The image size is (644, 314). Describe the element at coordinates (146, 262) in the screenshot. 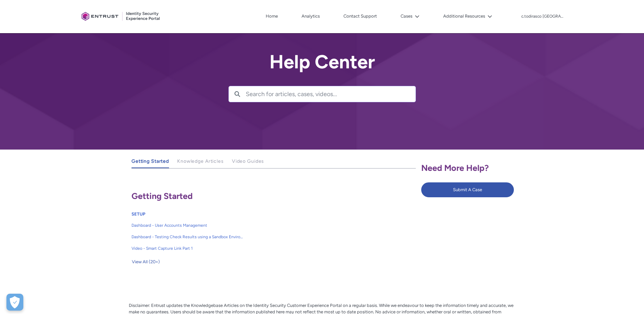

I see `button: View All (20+)` at that location.